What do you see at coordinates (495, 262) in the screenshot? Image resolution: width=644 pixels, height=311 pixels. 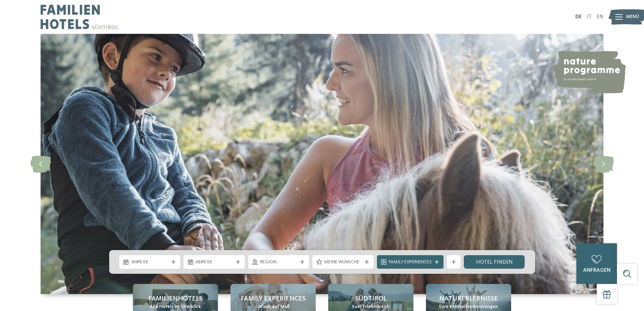 I see `a: Hotel finden` at bounding box center [495, 262].